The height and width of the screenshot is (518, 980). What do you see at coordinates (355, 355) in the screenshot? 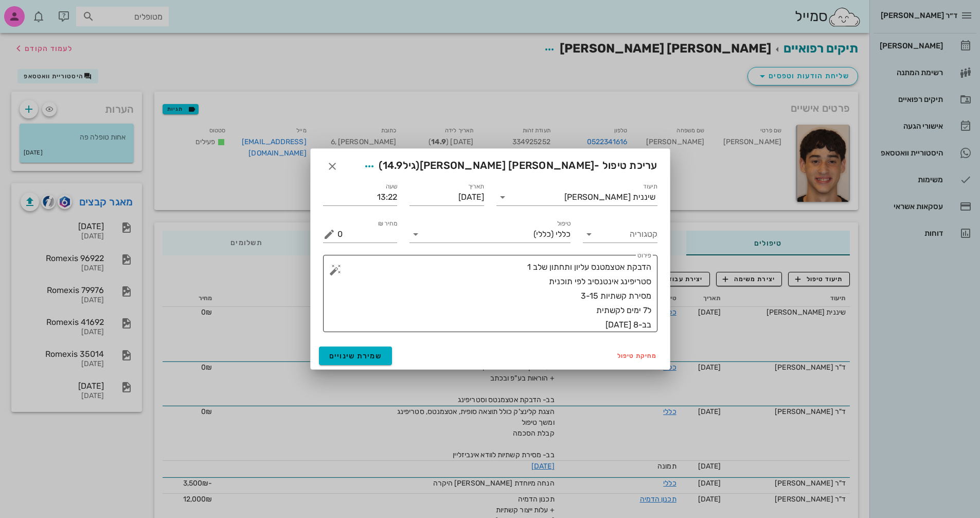
I see `button: שמירת שינויים` at bounding box center [355, 355].